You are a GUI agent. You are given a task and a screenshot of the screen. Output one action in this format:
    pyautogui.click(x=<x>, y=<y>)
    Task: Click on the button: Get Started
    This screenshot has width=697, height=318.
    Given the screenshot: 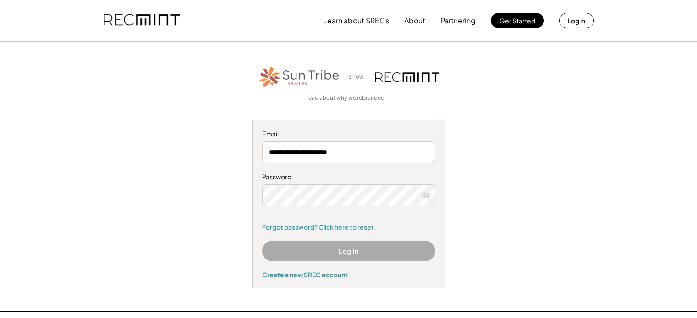 What is the action you would take?
    pyautogui.click(x=517, y=21)
    